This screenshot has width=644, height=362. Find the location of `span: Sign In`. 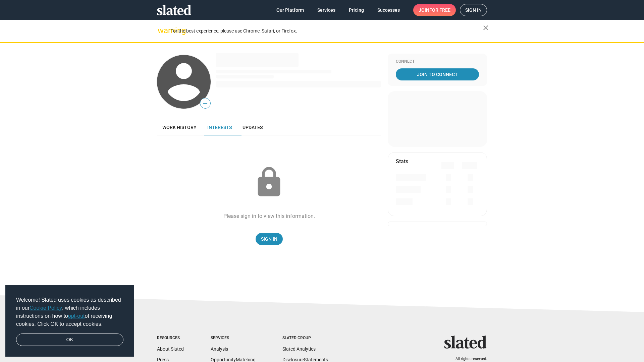

span: Sign In is located at coordinates (269, 239).